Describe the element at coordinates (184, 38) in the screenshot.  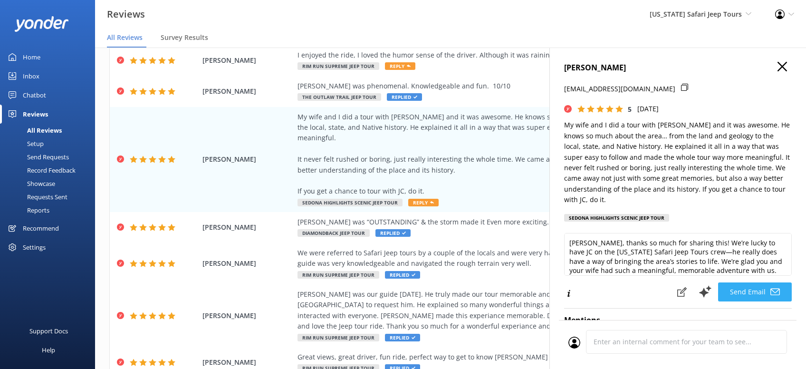
I see `span: Survey Results` at that location.